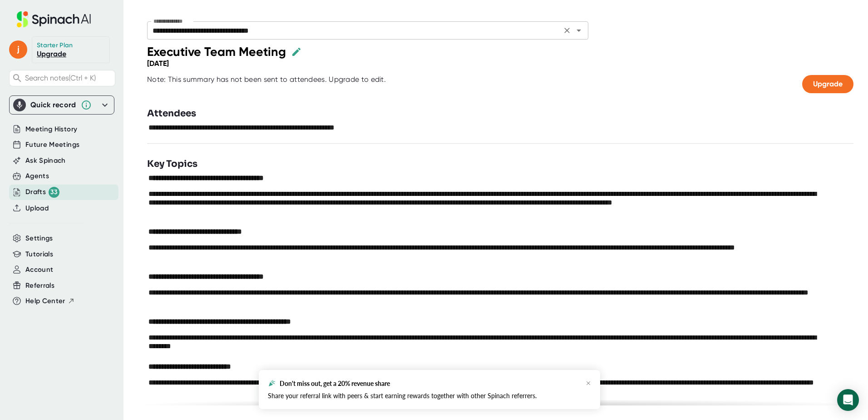 The image size is (868, 420). What do you see at coordinates (827, 84) in the screenshot?
I see `span: Upgrade` at bounding box center [827, 84].